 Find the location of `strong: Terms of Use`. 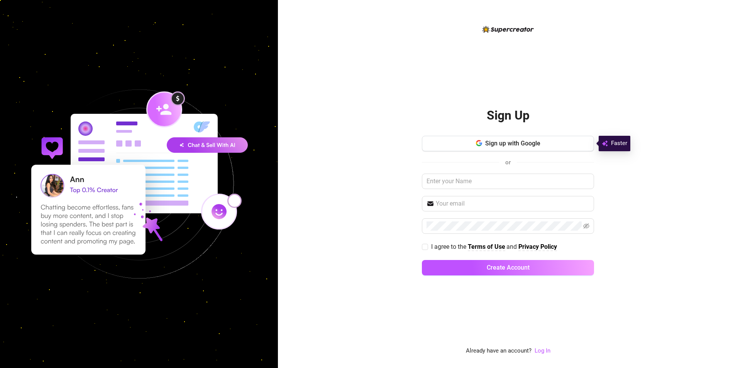

strong: Terms of Use is located at coordinates (487, 247).